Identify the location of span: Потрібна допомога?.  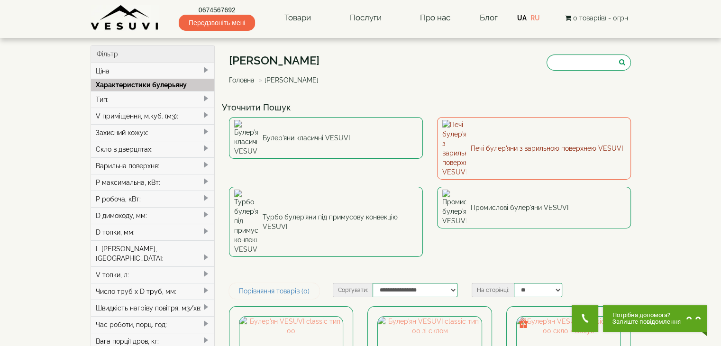
(646, 315).